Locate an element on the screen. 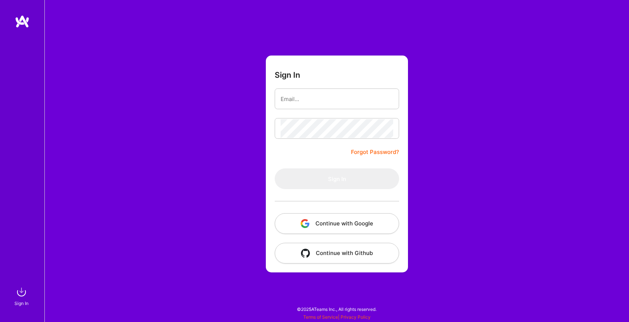 The width and height of the screenshot is (629, 322). a: sign inSign In is located at coordinates (22, 296).